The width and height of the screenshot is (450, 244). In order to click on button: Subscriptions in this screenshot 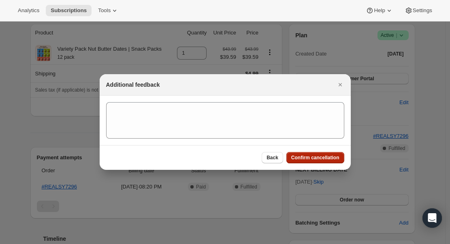, I will do `click(68, 11)`.